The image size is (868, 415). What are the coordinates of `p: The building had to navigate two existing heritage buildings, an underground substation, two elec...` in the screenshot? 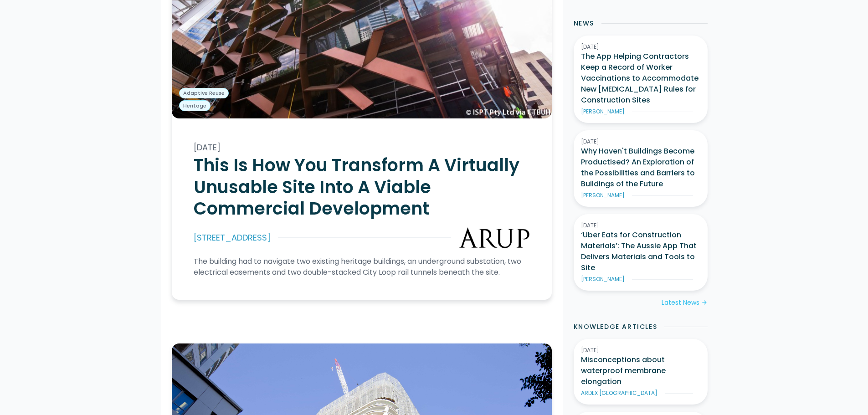 It's located at (362, 267).